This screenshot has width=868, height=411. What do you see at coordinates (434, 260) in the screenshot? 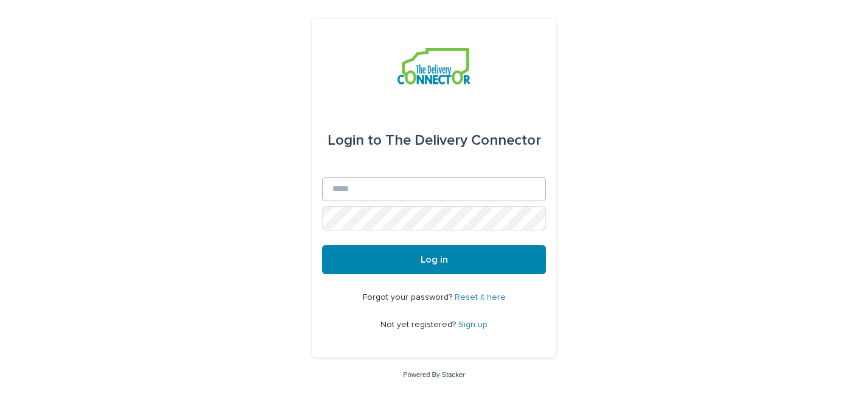
I see `span: Log in` at bounding box center [434, 260].